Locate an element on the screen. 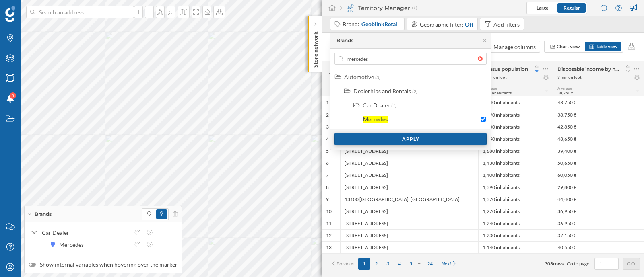 The image size is (644, 277). div: 1,400 inhabitants is located at coordinates (516, 175).